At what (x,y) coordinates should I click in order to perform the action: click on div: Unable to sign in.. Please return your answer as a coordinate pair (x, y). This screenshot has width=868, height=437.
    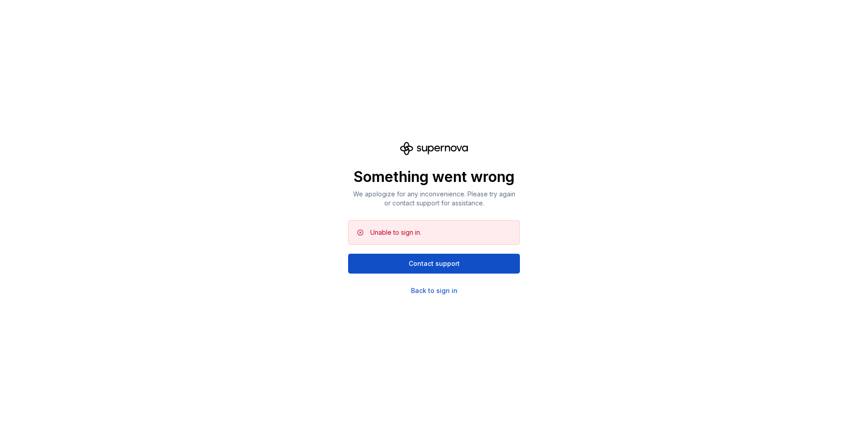
    Looking at the image, I should click on (395, 233).